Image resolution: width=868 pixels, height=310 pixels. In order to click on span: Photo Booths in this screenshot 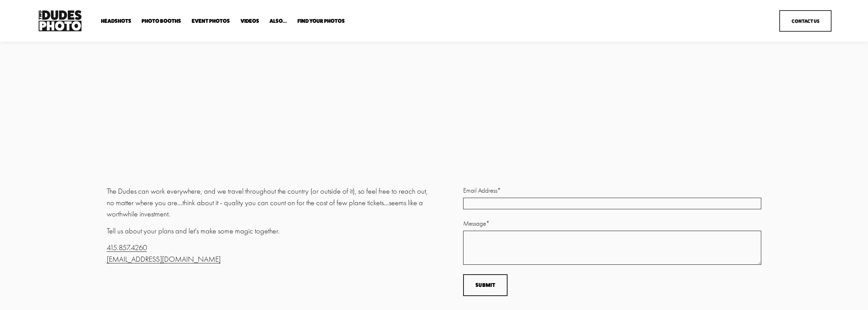, I will do `click(161, 21)`.